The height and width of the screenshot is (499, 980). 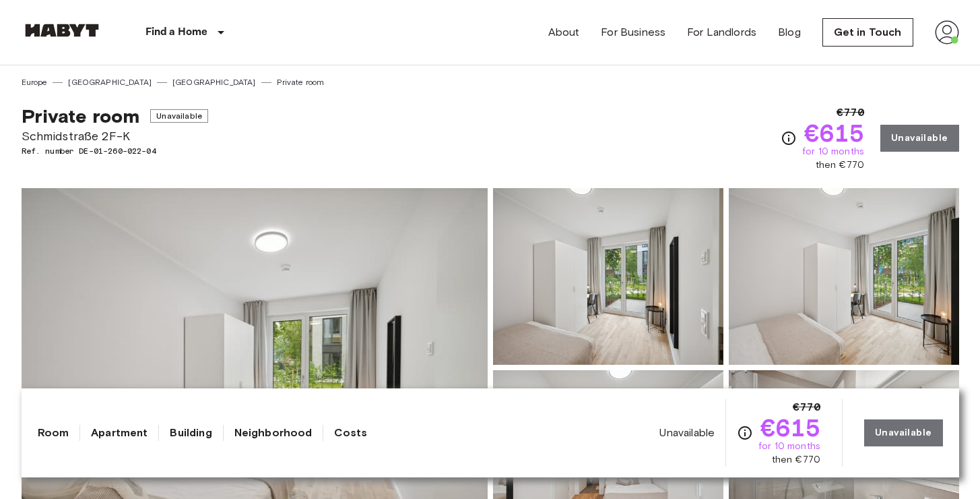 What do you see at coordinates (563, 33) in the screenshot?
I see `a: About` at bounding box center [563, 33].